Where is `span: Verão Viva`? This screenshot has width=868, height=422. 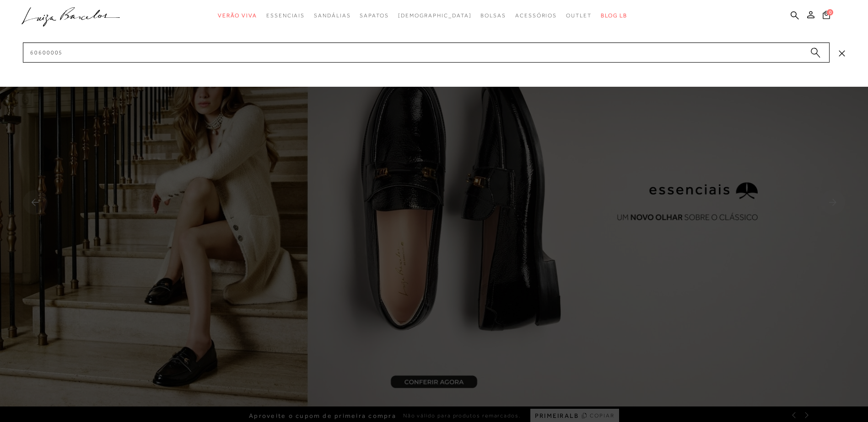
span: Verão Viva is located at coordinates (238, 16).